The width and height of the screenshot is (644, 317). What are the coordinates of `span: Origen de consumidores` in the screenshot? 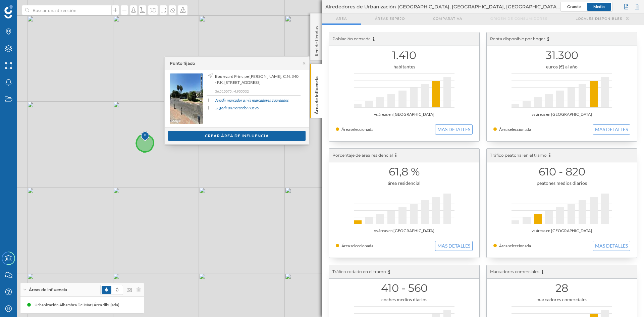 It's located at (519, 19).